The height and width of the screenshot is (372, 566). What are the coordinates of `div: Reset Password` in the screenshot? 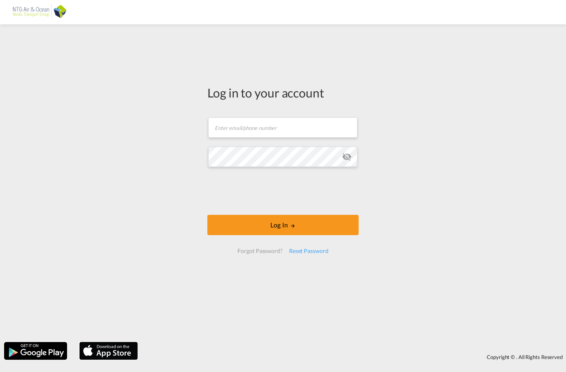 It's located at (308, 251).